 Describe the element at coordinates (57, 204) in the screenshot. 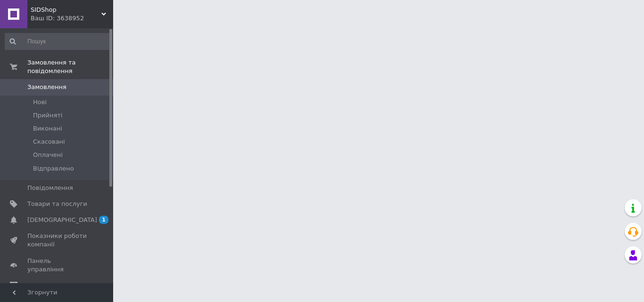

I see `span: Товари та послуги` at that location.